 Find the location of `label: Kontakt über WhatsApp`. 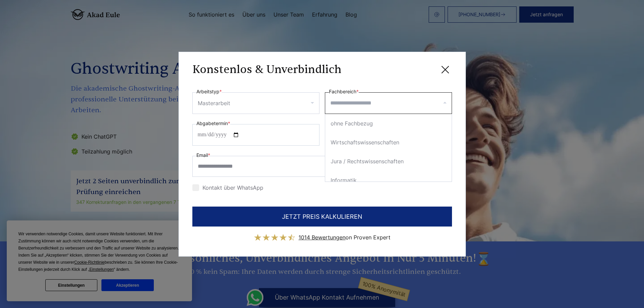

label: Kontakt über WhatsApp is located at coordinates (228, 188).